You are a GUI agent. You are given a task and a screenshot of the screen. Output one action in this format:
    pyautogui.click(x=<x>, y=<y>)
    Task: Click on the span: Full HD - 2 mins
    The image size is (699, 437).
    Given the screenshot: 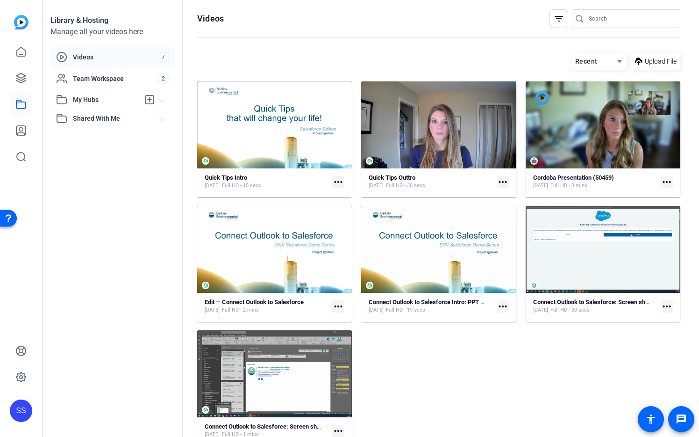 What is the action you would take?
    pyautogui.click(x=240, y=310)
    